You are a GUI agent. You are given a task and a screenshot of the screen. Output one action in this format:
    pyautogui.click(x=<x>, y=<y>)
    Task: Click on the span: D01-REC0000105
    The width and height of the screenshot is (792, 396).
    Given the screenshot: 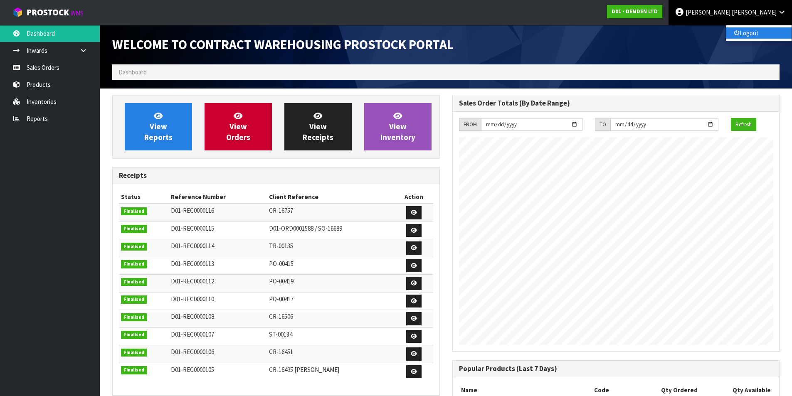 What is the action you would take?
    pyautogui.click(x=192, y=369)
    